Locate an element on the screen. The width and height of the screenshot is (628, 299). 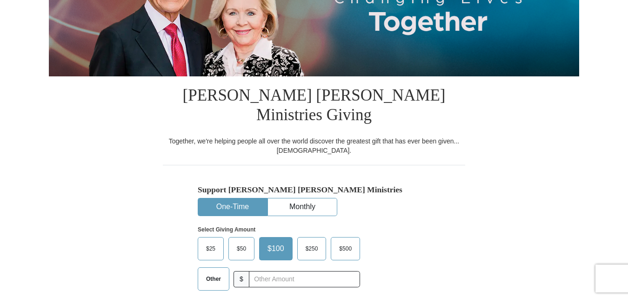
button: Monthly is located at coordinates (302, 207).